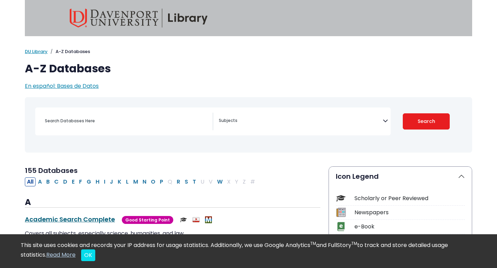 This screenshot has height=268, width=497. Describe the element at coordinates (147, 220) in the screenshot. I see `span: Good Starting Point` at that location.